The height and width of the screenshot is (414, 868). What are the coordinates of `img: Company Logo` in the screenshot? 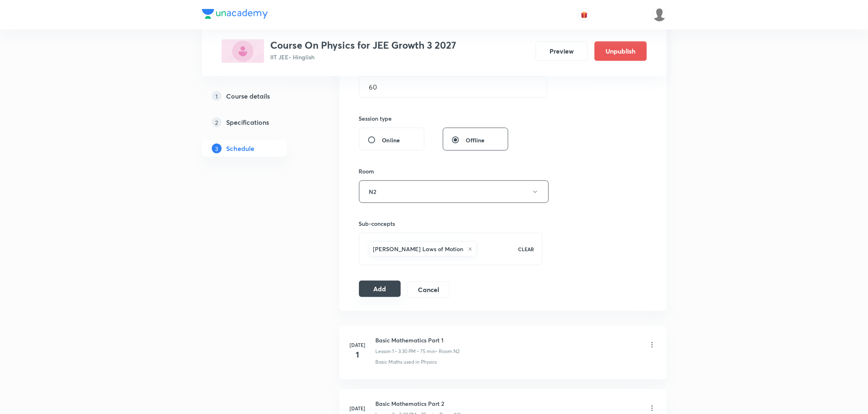 It's located at (235, 14).